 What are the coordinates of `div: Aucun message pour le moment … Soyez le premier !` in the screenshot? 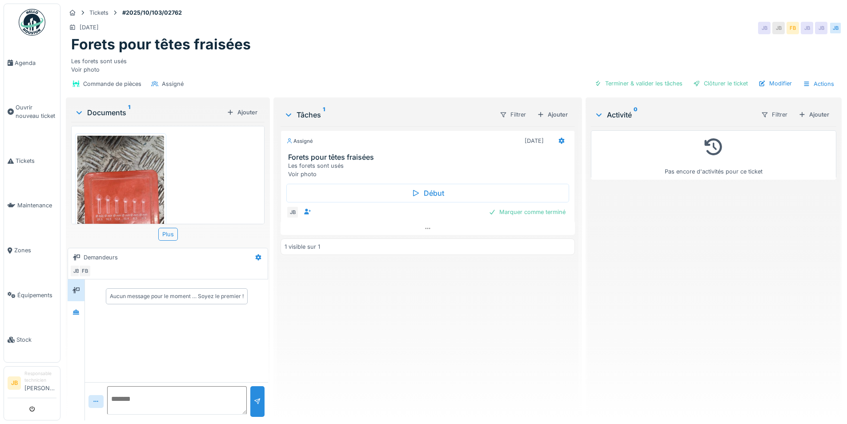 It's located at (177, 296).